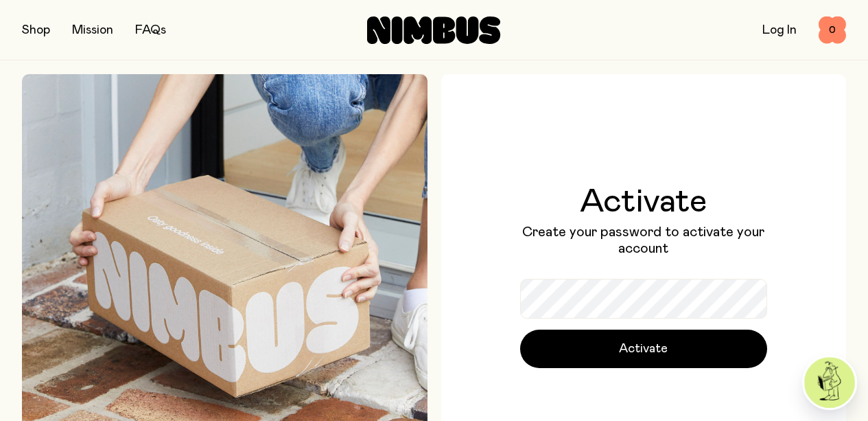 The width and height of the screenshot is (868, 421). I want to click on img: agent, so click(830, 383).